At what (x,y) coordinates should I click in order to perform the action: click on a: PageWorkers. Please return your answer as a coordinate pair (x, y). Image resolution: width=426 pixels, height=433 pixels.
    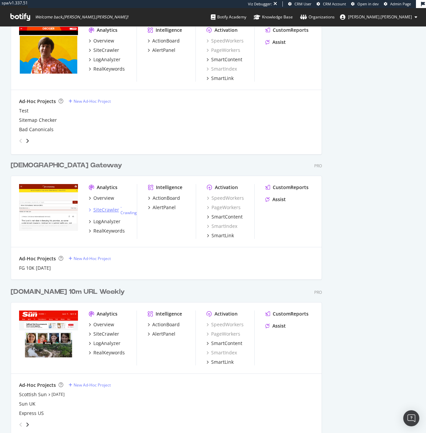
    Looking at the image, I should click on (223, 50).